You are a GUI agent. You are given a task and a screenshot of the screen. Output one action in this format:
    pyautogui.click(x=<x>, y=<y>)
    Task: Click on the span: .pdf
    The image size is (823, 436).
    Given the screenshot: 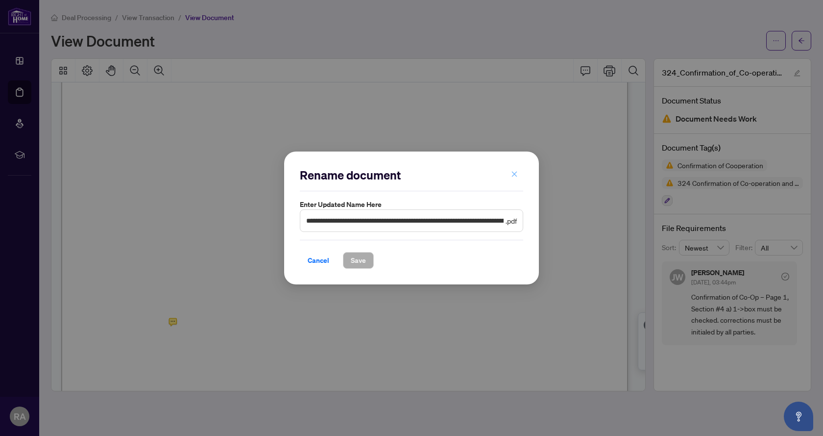 What is the action you would take?
    pyautogui.click(x=511, y=221)
    